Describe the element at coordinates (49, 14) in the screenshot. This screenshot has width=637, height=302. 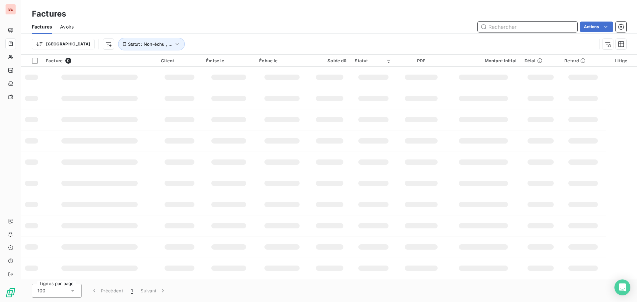
I see `h3: Factures` at that location.